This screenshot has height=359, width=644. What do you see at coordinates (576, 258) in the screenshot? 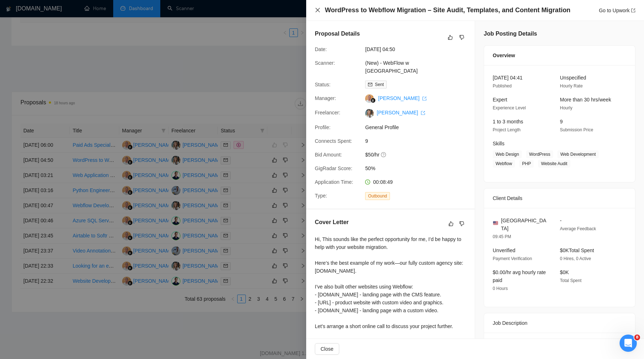
I see `span: 0 Hires, 0 Active` at bounding box center [576, 258].